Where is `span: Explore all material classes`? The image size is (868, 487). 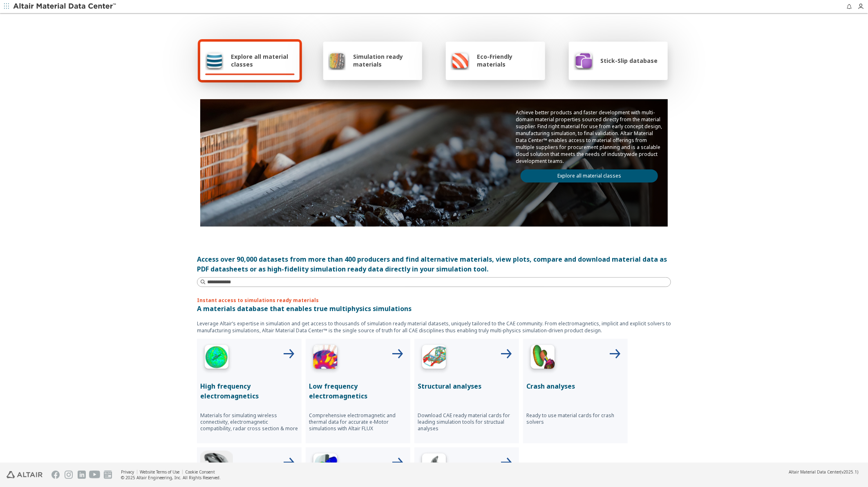 span: Explore all material classes is located at coordinates (263, 60).